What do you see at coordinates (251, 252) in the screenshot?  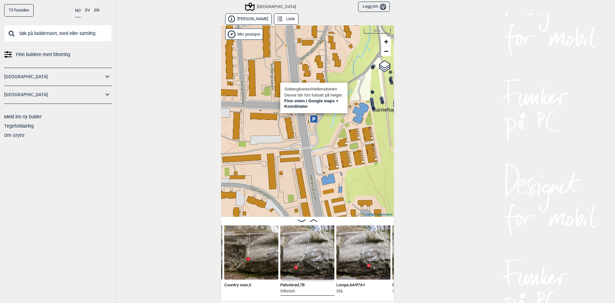 I see `img: Country Man 200524` at bounding box center [251, 252].